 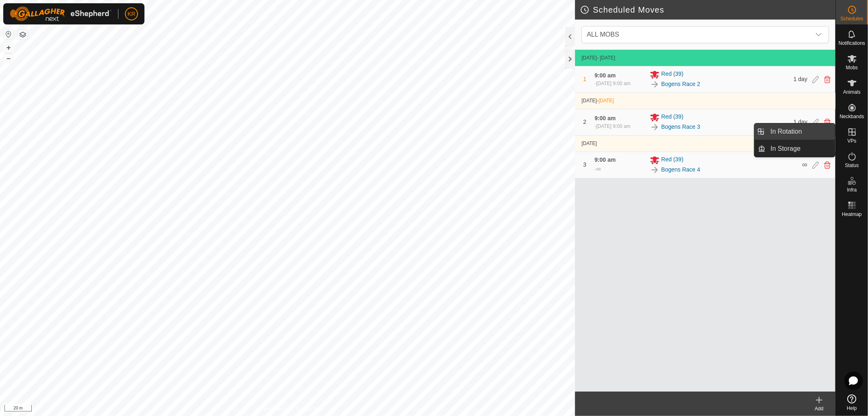 What do you see at coordinates (819, 35) in the screenshot?
I see `div: dropdown trigger` at bounding box center [819, 35].